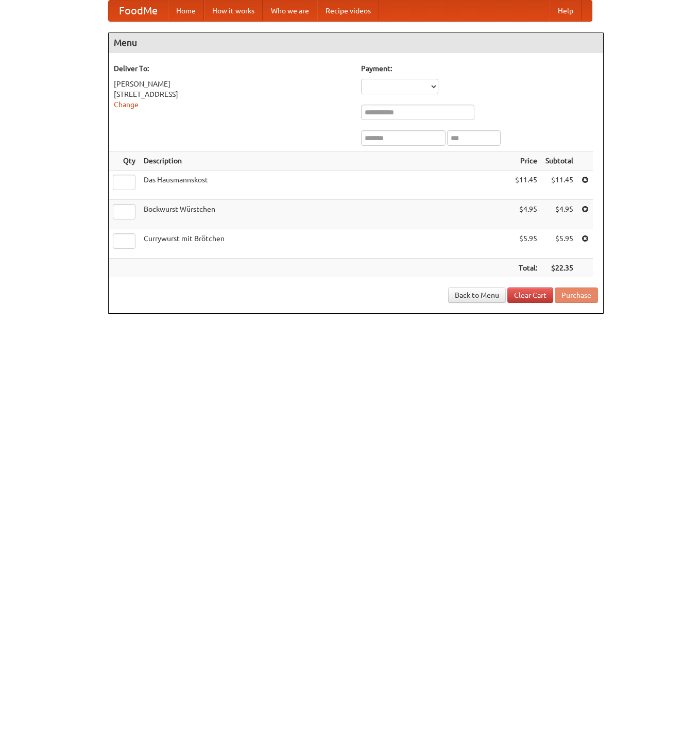 The height and width of the screenshot is (729, 700). Describe the element at coordinates (325, 214) in the screenshot. I see `td: Bockwurst Würstchen` at that location.